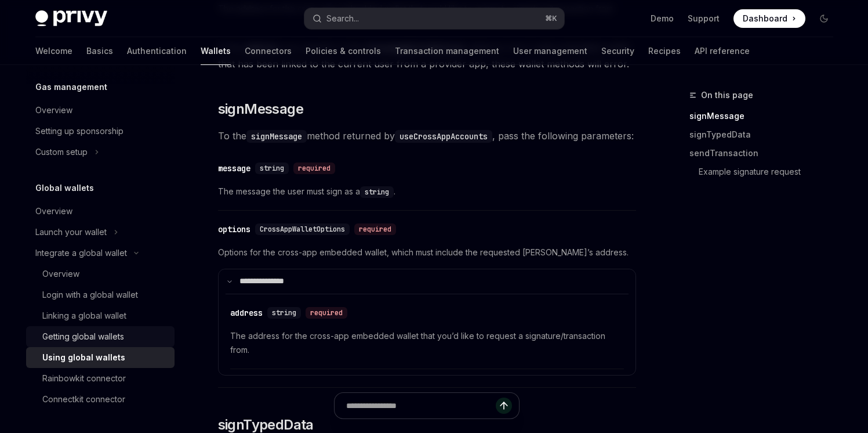 This screenshot has height=433, width=868. Describe the element at coordinates (64, 188) in the screenshot. I see `h5: Global wallets` at that location.